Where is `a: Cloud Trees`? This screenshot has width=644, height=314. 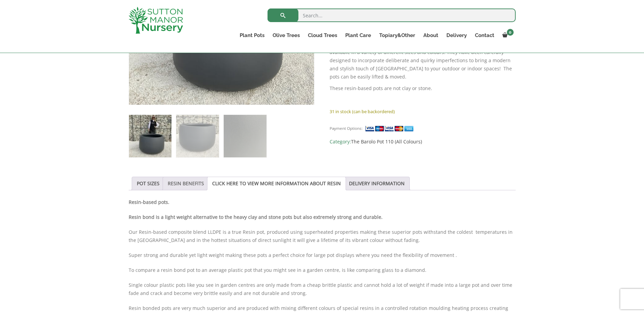
a: Cloud Trees is located at coordinates (323, 35).